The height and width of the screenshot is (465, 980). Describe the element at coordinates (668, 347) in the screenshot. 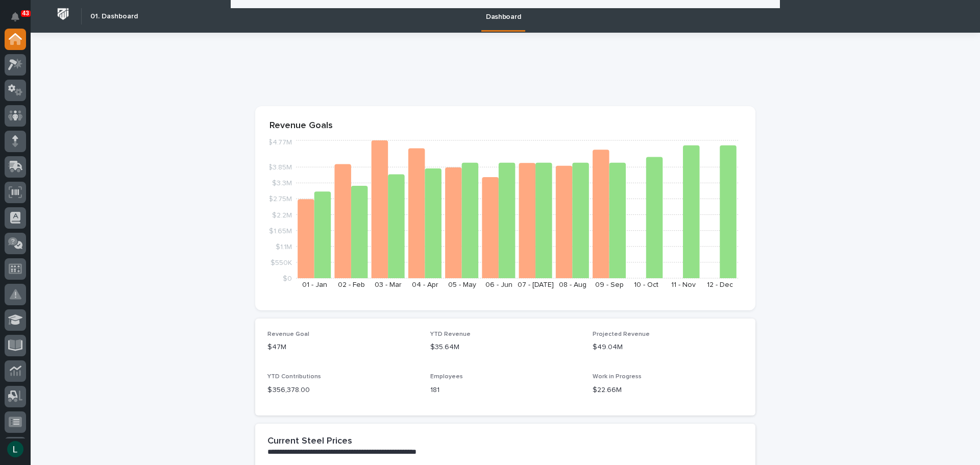

I see `p: $49.04M` at that location.